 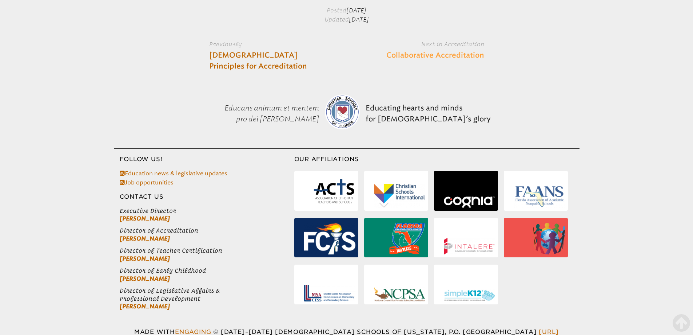 What do you see at coordinates (549, 238) in the screenshot?
I see `img: International Alliance for School Accreditation` at bounding box center [549, 238].